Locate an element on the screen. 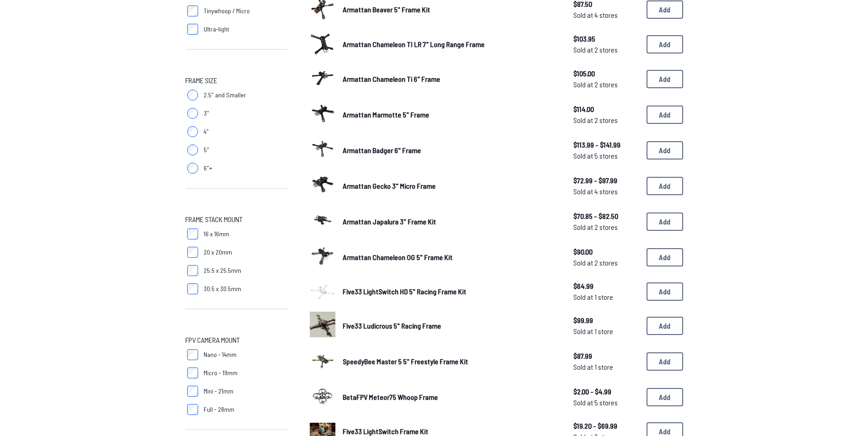  a: Armattan Chameleon OG 5" Frame Kit is located at coordinates (451, 257).